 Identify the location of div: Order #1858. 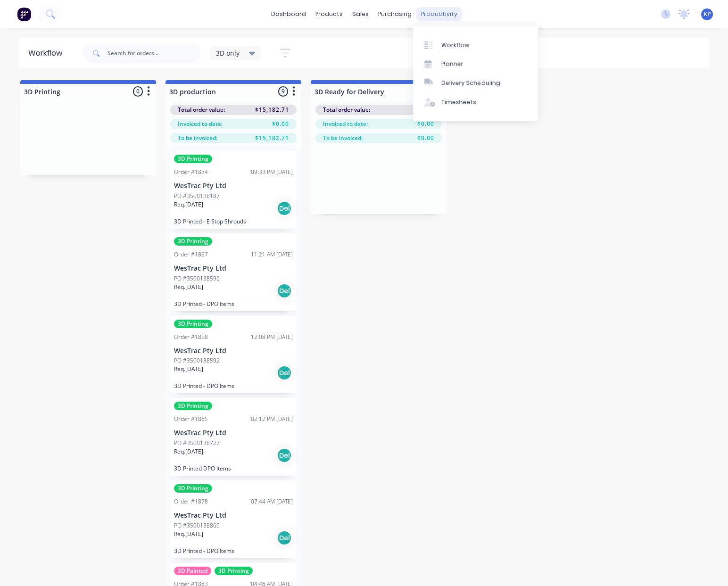
(191, 337).